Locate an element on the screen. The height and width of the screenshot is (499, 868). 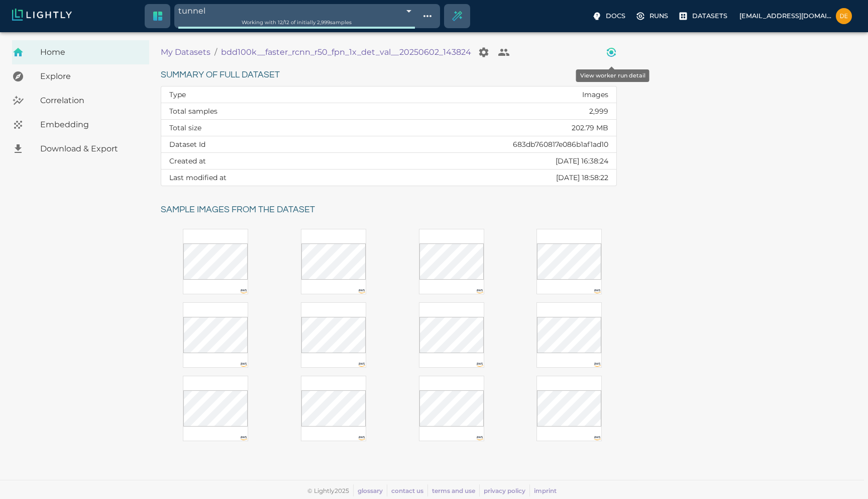
a: My Datasets is located at coordinates (185, 52).